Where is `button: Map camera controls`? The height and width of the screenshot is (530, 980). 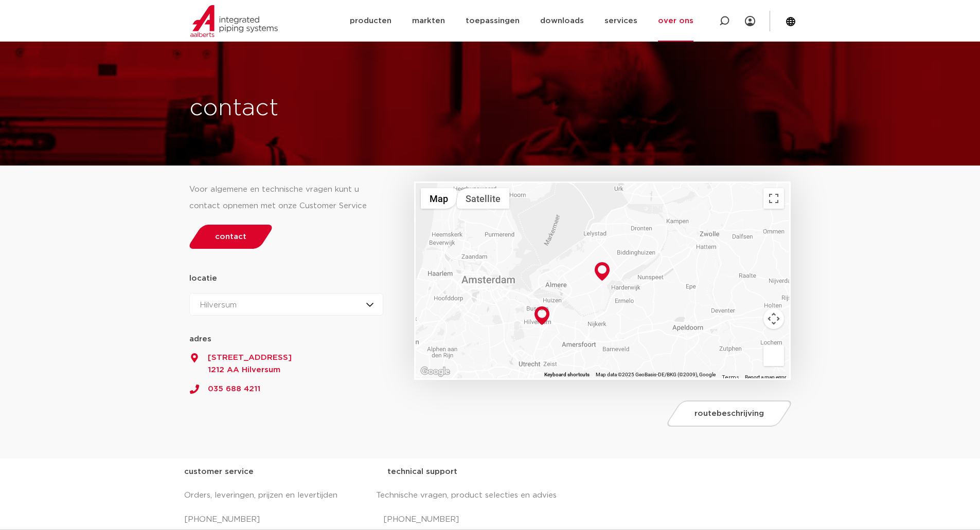 button: Map camera controls is located at coordinates (774, 318).